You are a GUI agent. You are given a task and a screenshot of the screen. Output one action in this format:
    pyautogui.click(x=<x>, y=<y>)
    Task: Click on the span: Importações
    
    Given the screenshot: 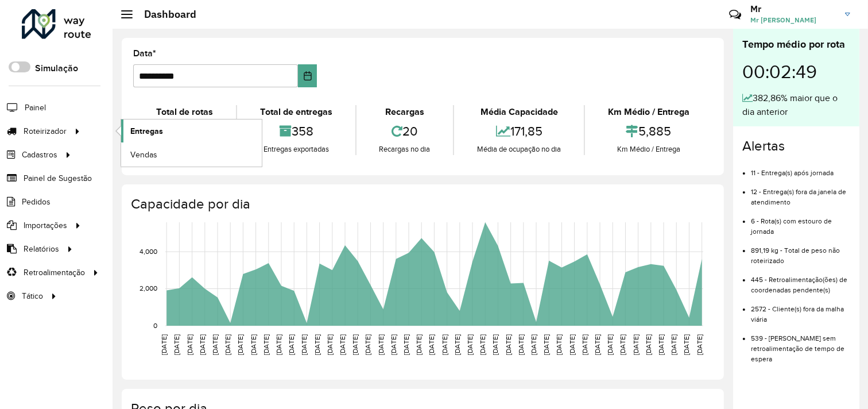 What is the action you would take?
    pyautogui.click(x=46, y=225)
    